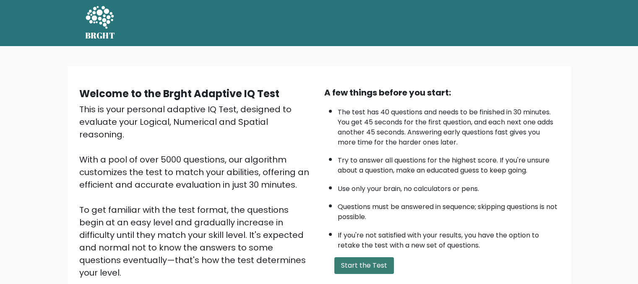  What do you see at coordinates (364, 266) in the screenshot?
I see `button: Start the Test` at bounding box center [364, 266].